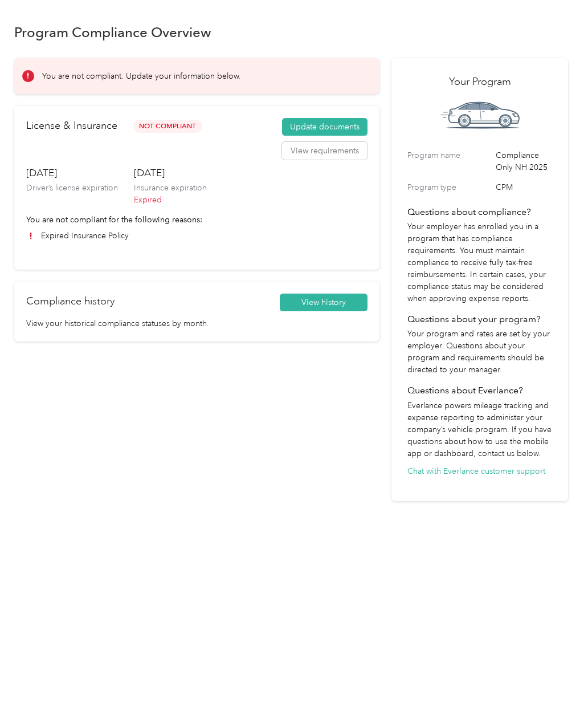  Describe the element at coordinates (71, 126) in the screenshot. I see `h2: License & Insurance` at that location.